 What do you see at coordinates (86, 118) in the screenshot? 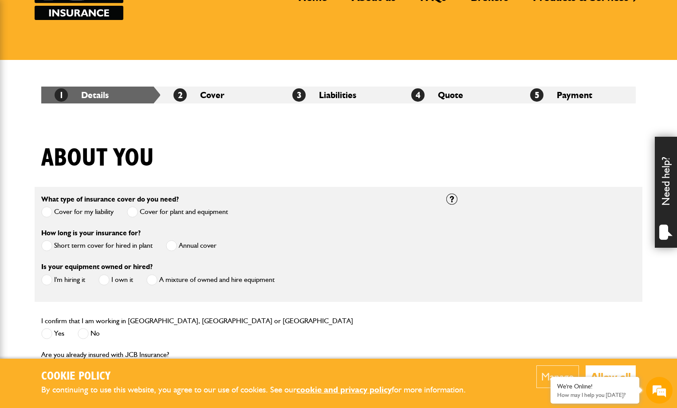
I see `input: Enter your email address` at bounding box center [86, 118].